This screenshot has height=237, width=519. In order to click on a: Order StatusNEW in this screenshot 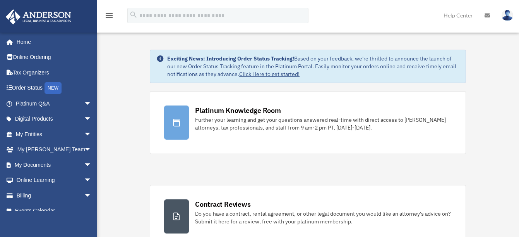, I will do `click(54, 88)`.